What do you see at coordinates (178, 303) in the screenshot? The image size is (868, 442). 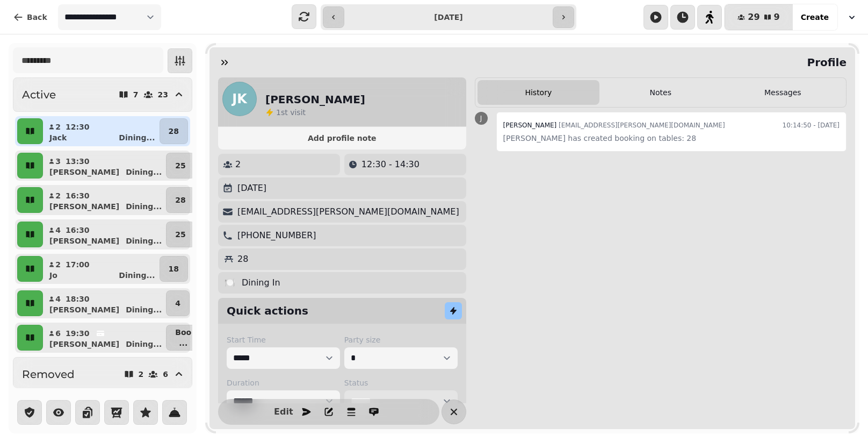 I see `button: 4` at bounding box center [178, 303].